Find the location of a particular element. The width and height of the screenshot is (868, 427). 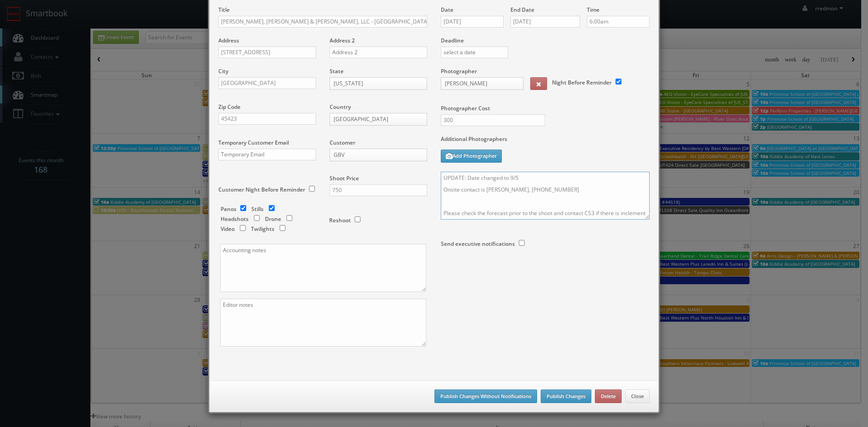

label: Temporary Customer Email is located at coordinates (254, 142).